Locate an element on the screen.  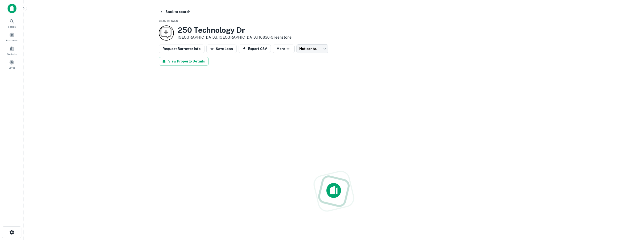
span: Search is located at coordinates (12, 26).